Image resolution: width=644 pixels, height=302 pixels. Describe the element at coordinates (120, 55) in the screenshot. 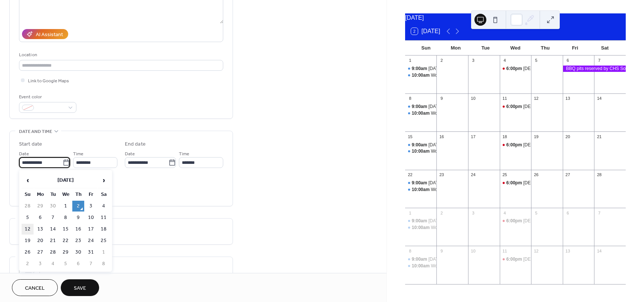

I see `div: Location` at that location.